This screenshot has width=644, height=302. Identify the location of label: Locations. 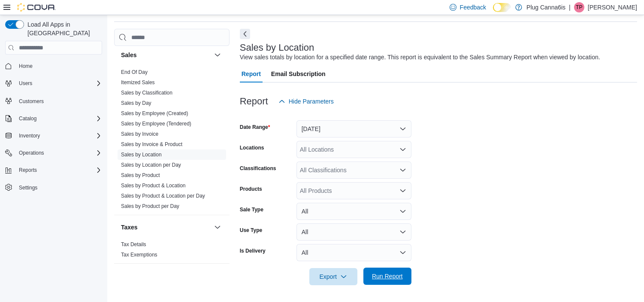
(252, 148).